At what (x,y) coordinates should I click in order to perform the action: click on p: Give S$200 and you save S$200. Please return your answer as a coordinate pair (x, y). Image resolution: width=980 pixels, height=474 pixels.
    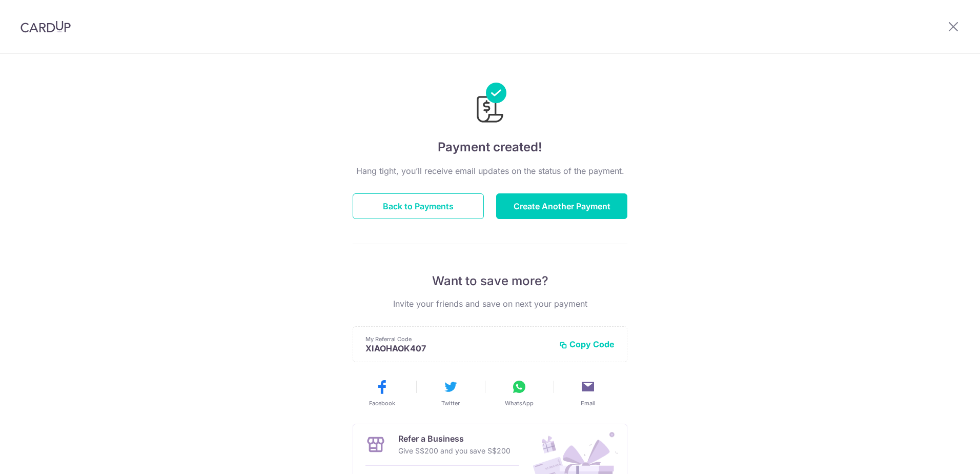
    Looking at the image, I should click on (454, 451).